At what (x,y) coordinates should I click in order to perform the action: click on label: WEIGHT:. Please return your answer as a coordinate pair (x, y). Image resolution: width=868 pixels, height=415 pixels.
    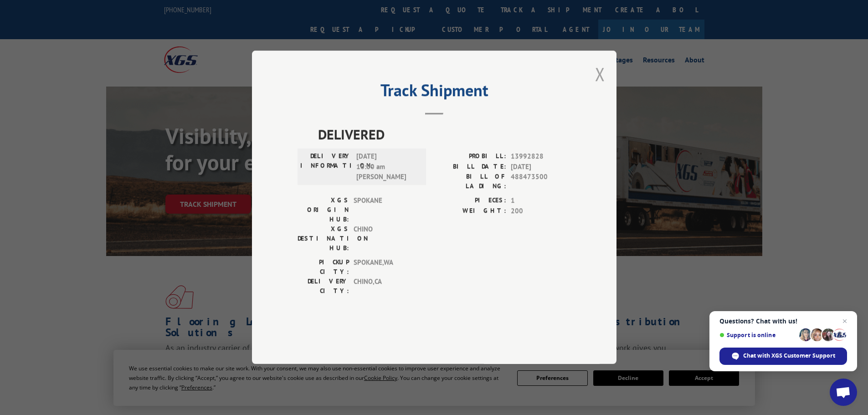
    Looking at the image, I should click on (470, 211).